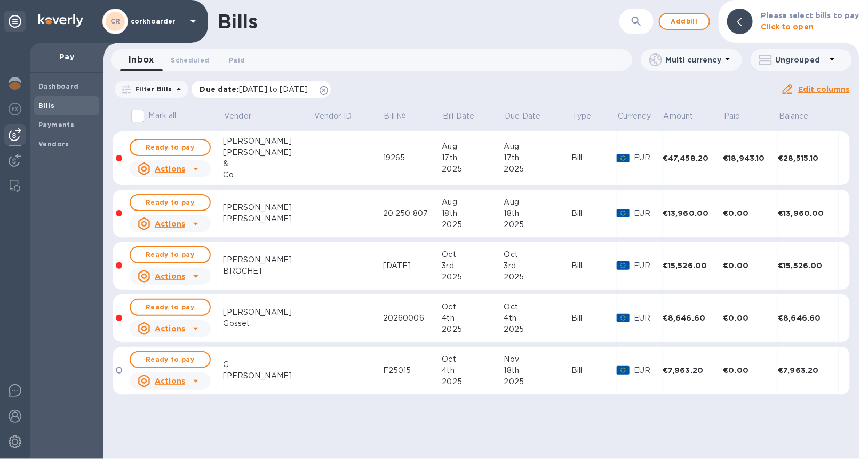 The image size is (868, 459). Describe the element at coordinates (692, 370) in the screenshot. I see `div: €7,963.20` at that location.